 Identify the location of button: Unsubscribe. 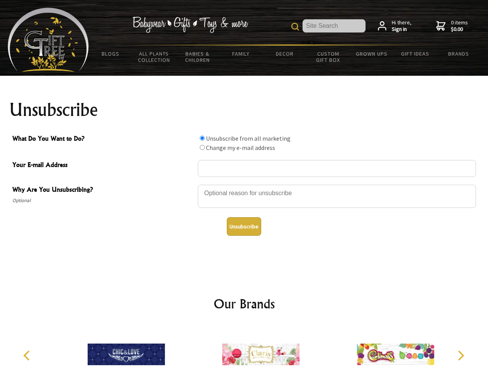
(244, 227).